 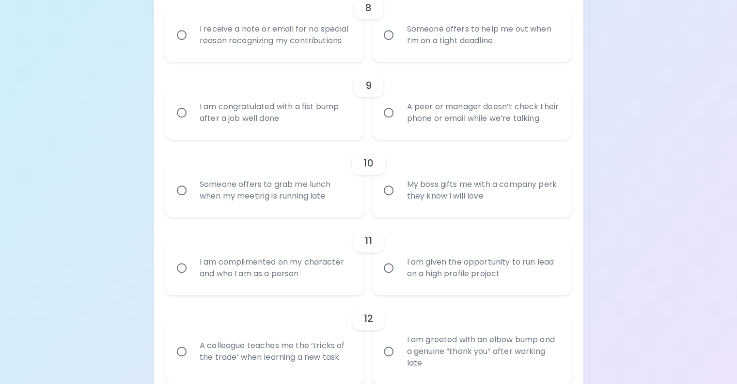 I want to click on div: A colleague teaches me the ‘tricks of the trade’ when learning a new task, so click(x=276, y=351).